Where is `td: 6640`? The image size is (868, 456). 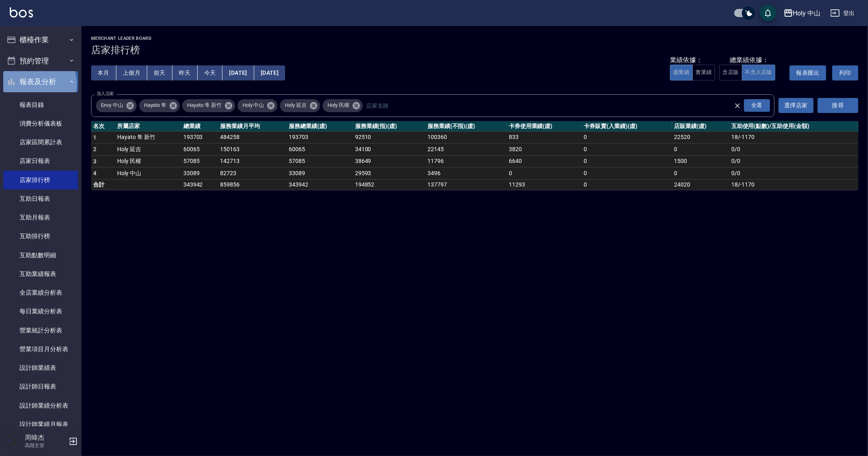 td: 6640 is located at coordinates (545, 161).